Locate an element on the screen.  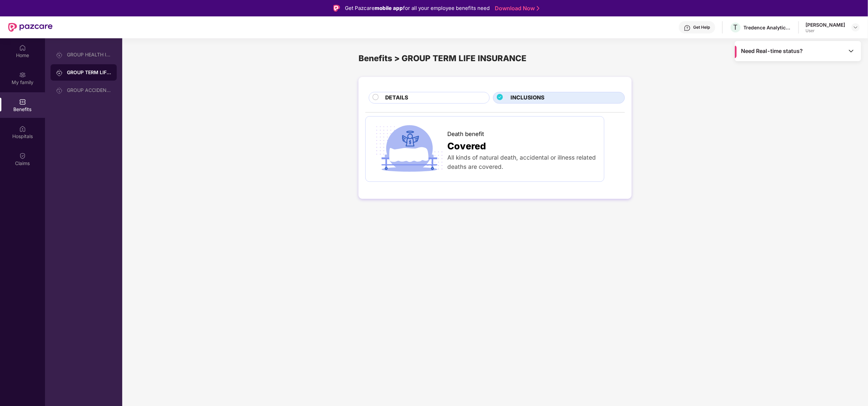
div: GROUP TERM LIFE INSURANCE is located at coordinates (89, 72).